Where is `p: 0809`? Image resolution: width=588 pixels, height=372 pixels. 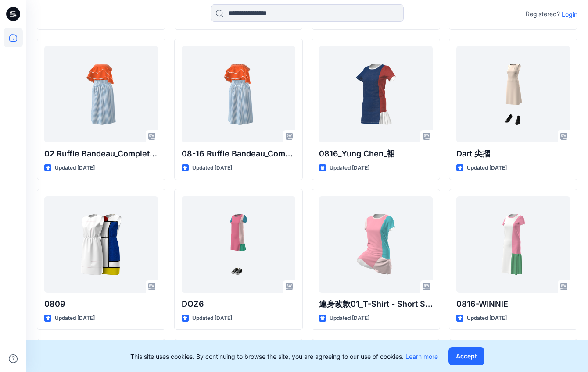 p: 0809 is located at coordinates (101, 304).